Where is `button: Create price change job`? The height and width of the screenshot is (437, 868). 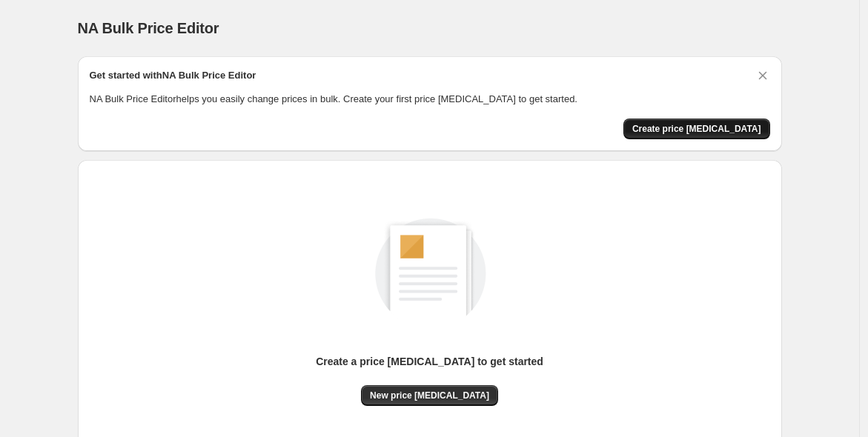 button: Create price change job is located at coordinates (697, 129).